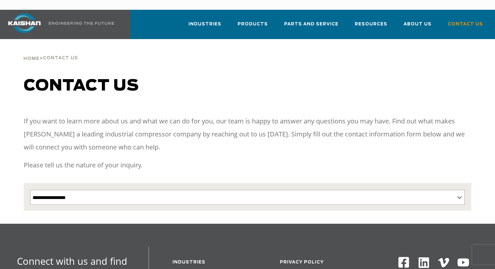 The height and width of the screenshot is (269, 495). I want to click on img: Youtube, so click(463, 262).